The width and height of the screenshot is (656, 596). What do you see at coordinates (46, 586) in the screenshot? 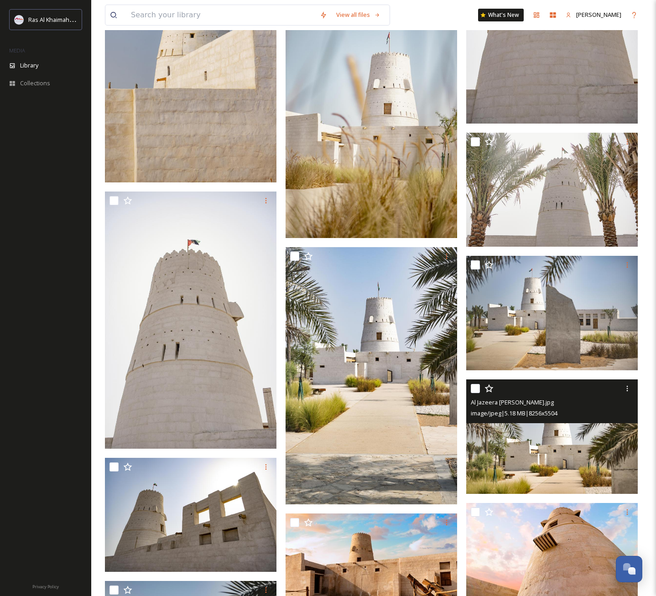
I see `a: Privacy Policy` at bounding box center [46, 586].